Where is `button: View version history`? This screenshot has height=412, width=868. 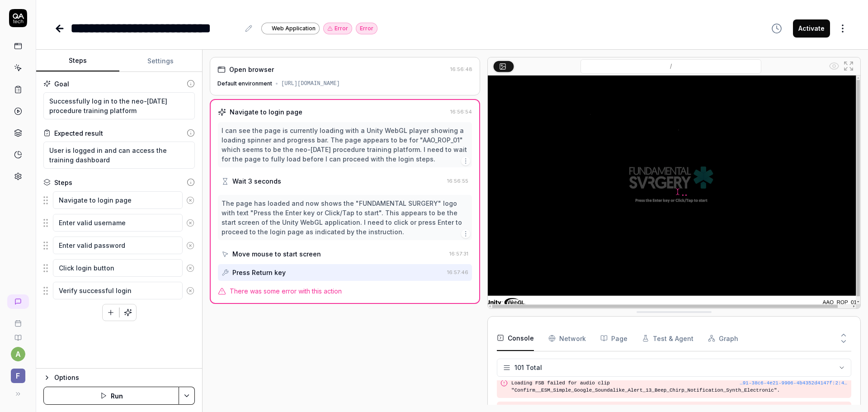 button: View version history is located at coordinates (776, 28).